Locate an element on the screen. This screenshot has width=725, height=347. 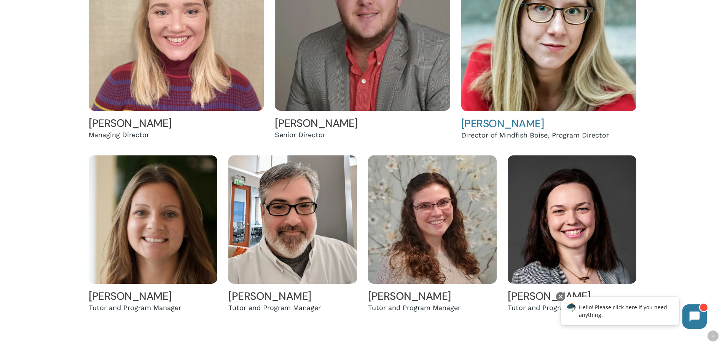
div: Director of Mindfish Boise, Program Director is located at coordinates (549, 135).